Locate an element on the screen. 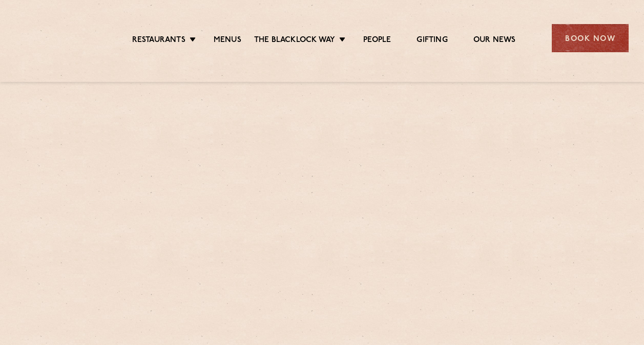 This screenshot has height=345, width=644. a: Menus is located at coordinates (227, 41).